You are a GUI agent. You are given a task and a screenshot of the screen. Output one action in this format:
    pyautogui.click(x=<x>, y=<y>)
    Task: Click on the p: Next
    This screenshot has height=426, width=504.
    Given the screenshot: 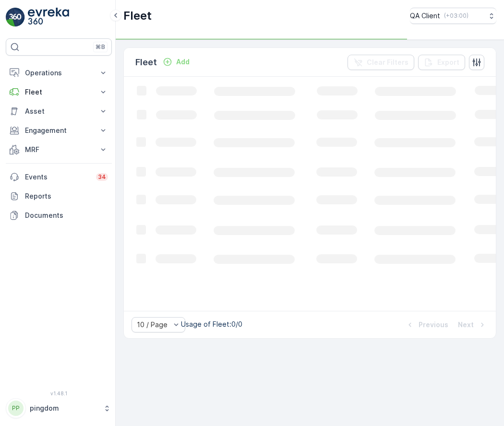 What is the action you would take?
    pyautogui.click(x=465, y=325)
    